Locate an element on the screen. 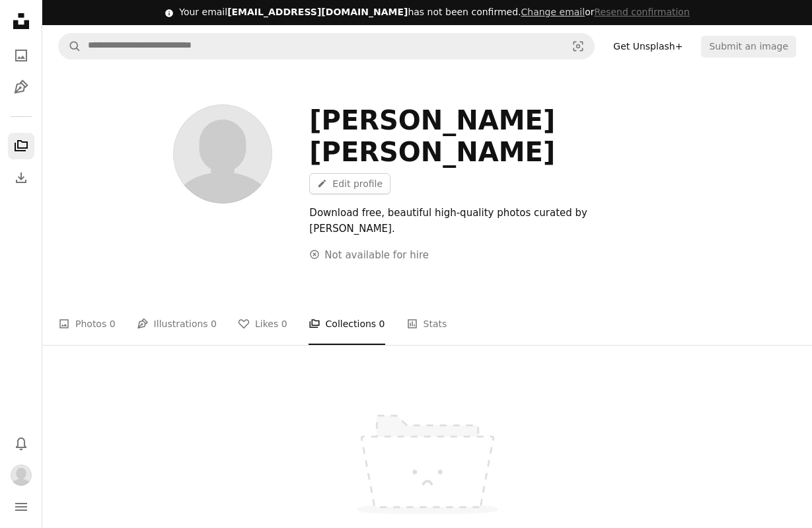  button: Submit an image is located at coordinates (748, 46).